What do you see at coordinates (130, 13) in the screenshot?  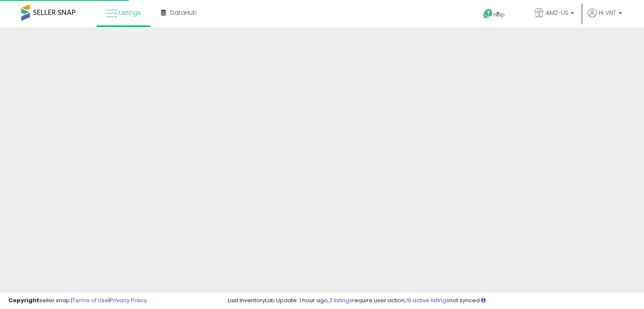 I see `span: Listings` at bounding box center [130, 13].